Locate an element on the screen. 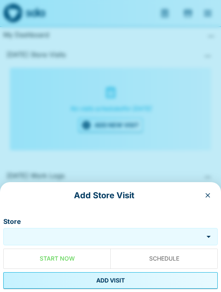  div: Now or Scheduled is located at coordinates (110, 258).